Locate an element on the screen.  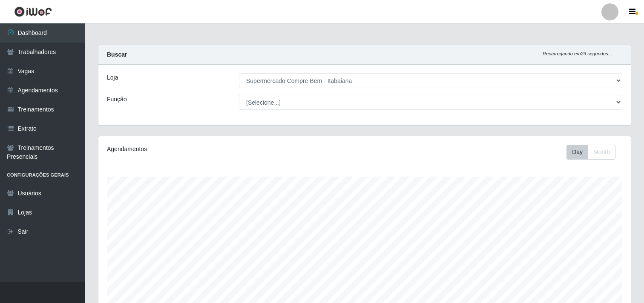
i: Recarregando em 29 segundos... is located at coordinates (577, 54).